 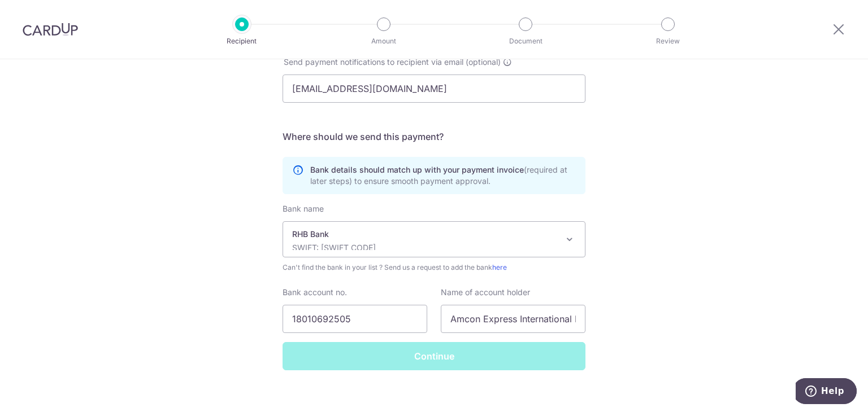 I want to click on a: here, so click(x=500, y=267).